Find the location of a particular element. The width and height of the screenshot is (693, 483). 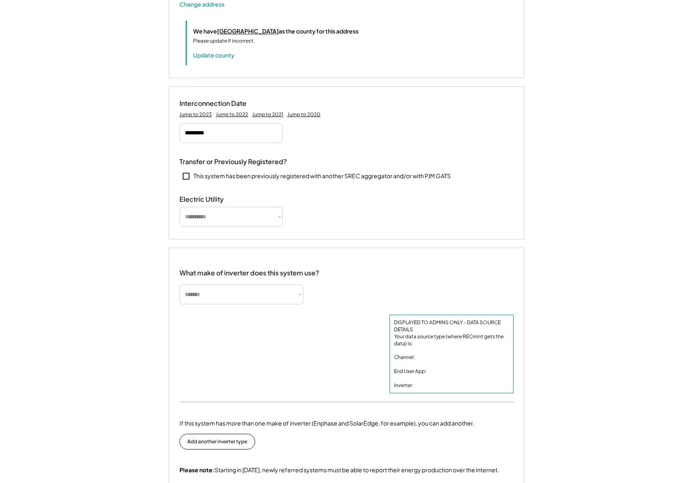

div: Electric Utility is located at coordinates (221, 199).